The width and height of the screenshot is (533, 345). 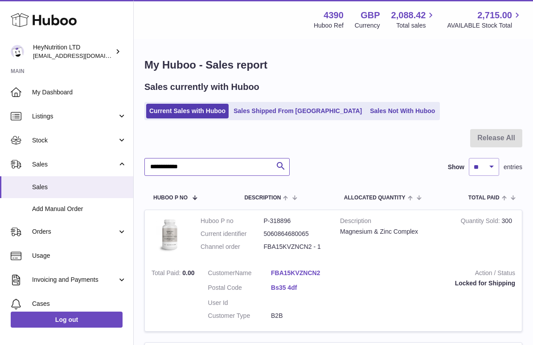 I want to click on span: entries, so click(x=513, y=167).